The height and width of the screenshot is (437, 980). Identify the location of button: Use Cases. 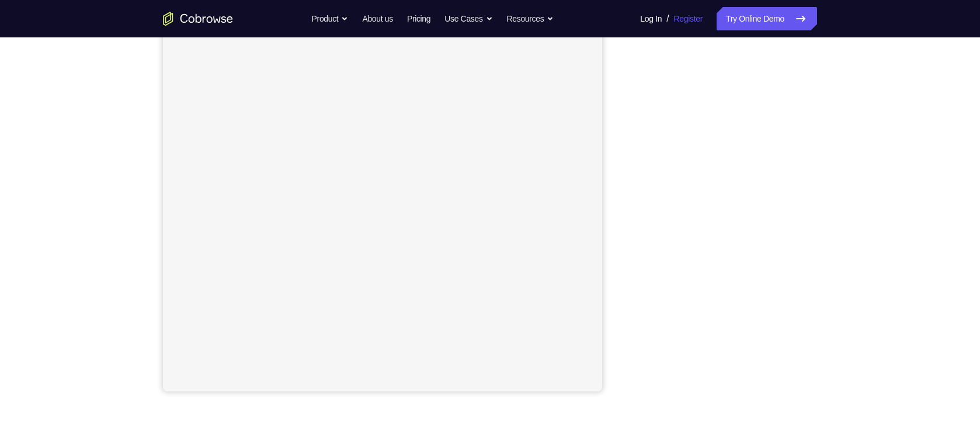
(468, 18).